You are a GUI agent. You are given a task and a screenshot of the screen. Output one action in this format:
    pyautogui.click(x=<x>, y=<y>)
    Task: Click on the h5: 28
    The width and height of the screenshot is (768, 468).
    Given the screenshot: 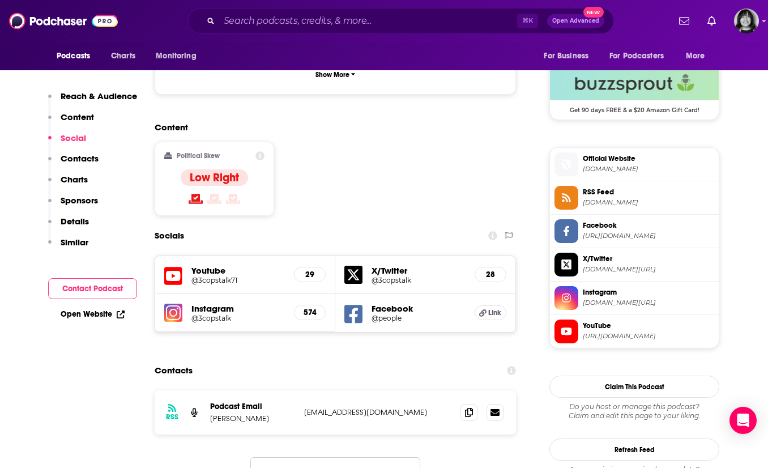 What is the action you would take?
    pyautogui.click(x=491, y=274)
    